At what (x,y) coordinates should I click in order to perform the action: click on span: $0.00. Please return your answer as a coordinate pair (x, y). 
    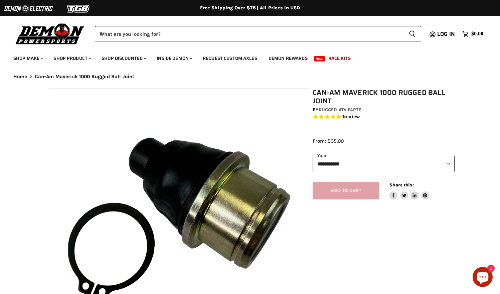
    Looking at the image, I should click on (477, 34).